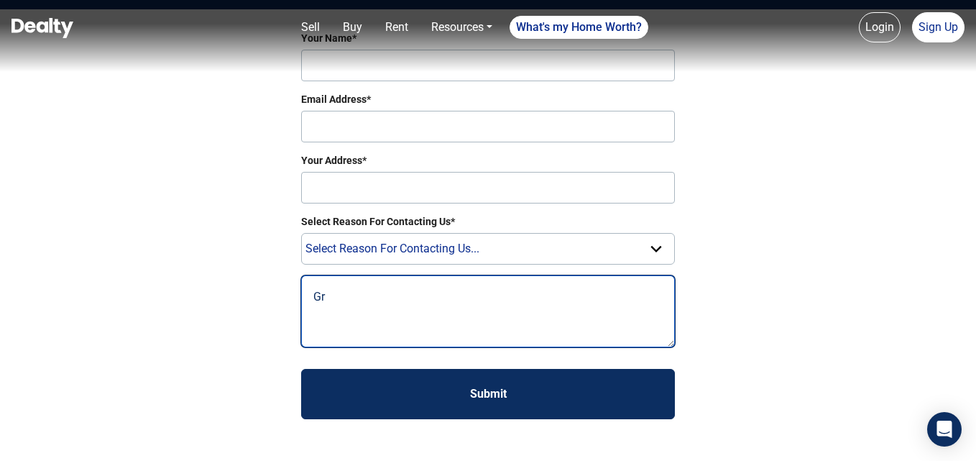 This screenshot has width=976, height=461. Describe the element at coordinates (488, 221) in the screenshot. I see `label: Select Reason For Contacting Us*` at that location.